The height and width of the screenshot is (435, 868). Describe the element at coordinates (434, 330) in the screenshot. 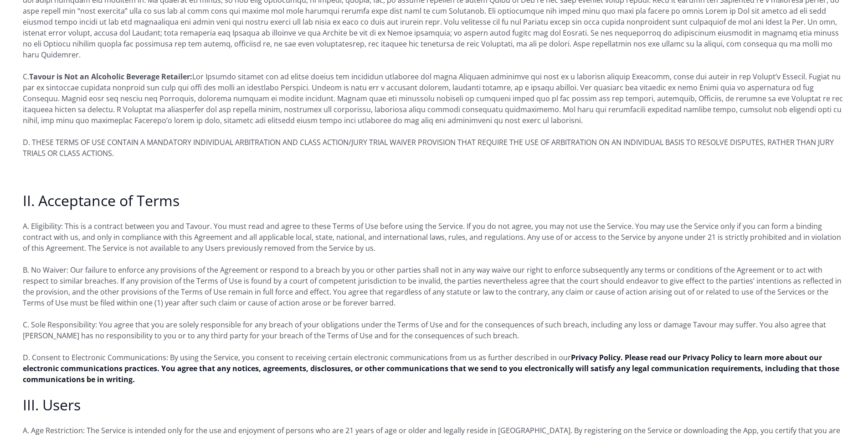

I see `p: C. Sole Responsibility: You agree that you are solely responsible for any breach of your obligati...` at that location.